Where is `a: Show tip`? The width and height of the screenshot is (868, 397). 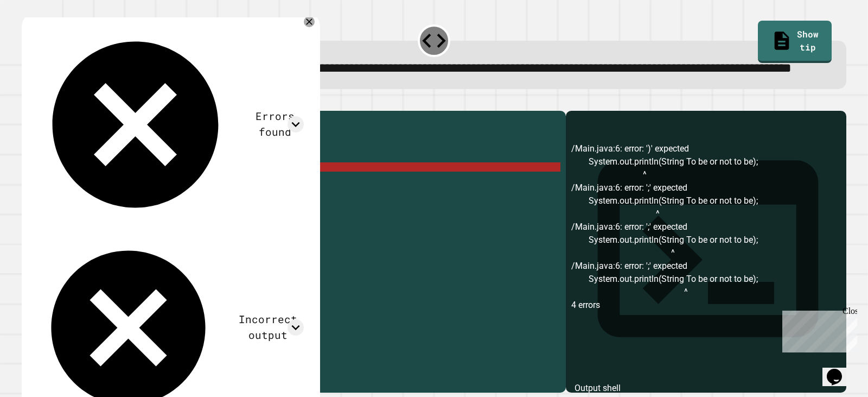 a: Show tip is located at coordinates (795, 42).